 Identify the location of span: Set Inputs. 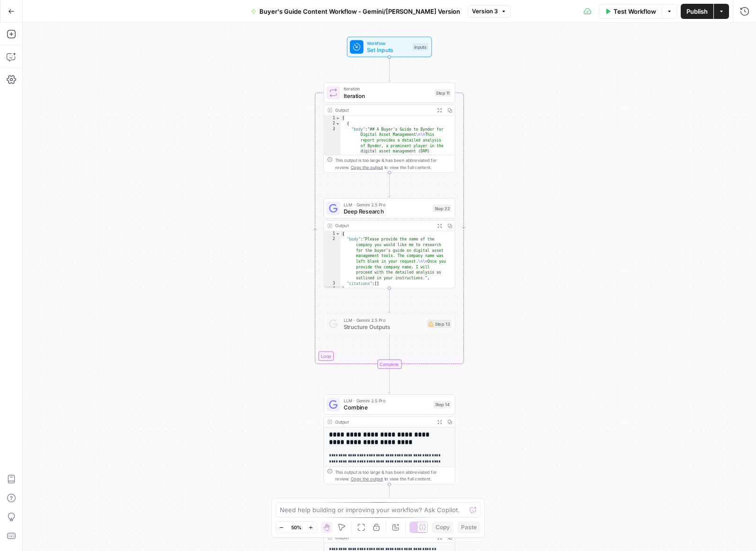
(387, 50).